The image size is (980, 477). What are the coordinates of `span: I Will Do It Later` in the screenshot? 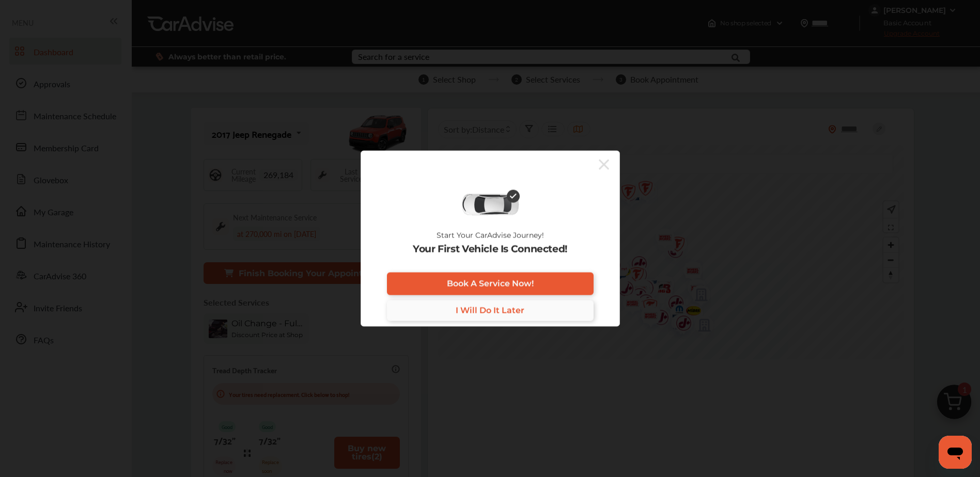 It's located at (490, 310).